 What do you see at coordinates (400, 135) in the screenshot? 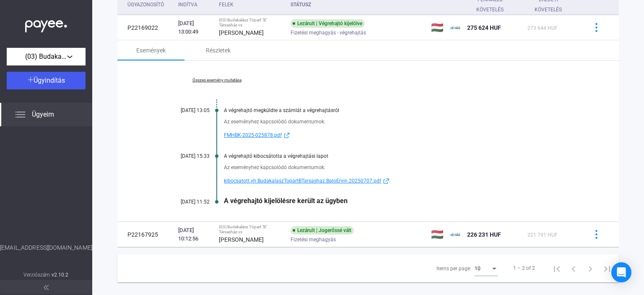
I see `a: FMHBK-2025-025878.pdfexternal-link-blue` at bounding box center [400, 135].